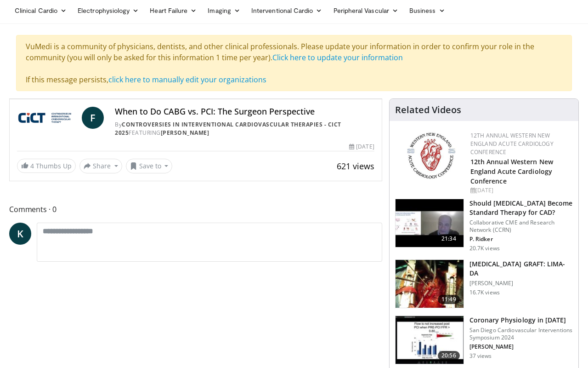  I want to click on a: 4 Thumbs Up, so click(46, 165).